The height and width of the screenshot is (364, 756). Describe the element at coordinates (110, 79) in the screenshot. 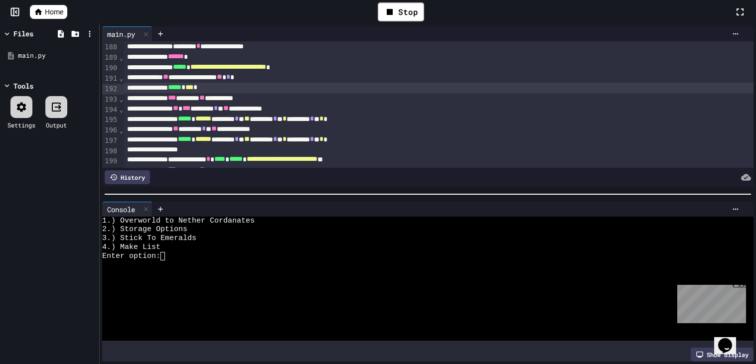

I see `div: 191` at that location.